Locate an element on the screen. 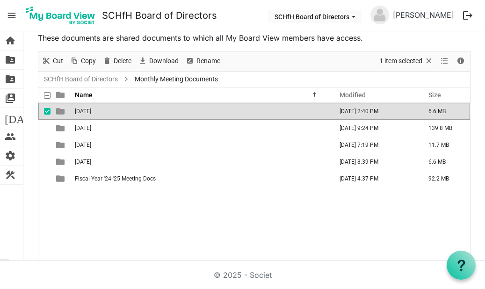 This screenshot has width=485, height=289. td: July 10, 2025 4:37 PM column header Modified is located at coordinates (374, 178).